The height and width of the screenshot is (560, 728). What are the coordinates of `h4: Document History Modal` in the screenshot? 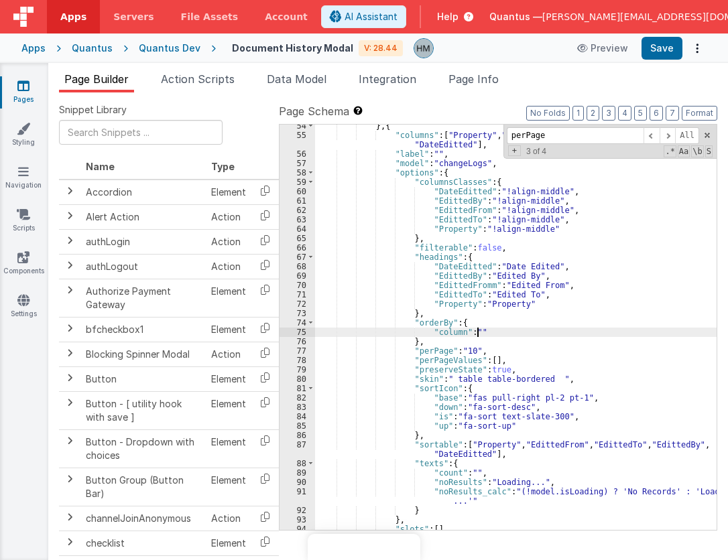 It's located at (292, 47).